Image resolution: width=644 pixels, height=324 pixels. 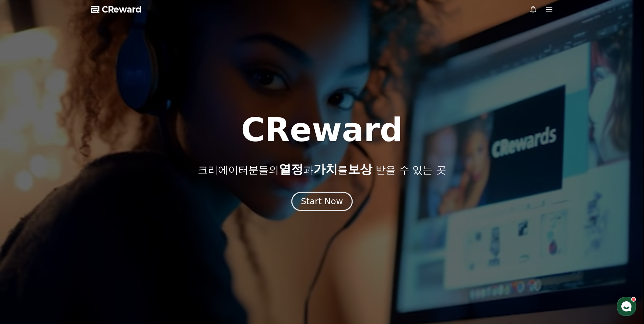 I want to click on button: Start Now, so click(x=322, y=201).